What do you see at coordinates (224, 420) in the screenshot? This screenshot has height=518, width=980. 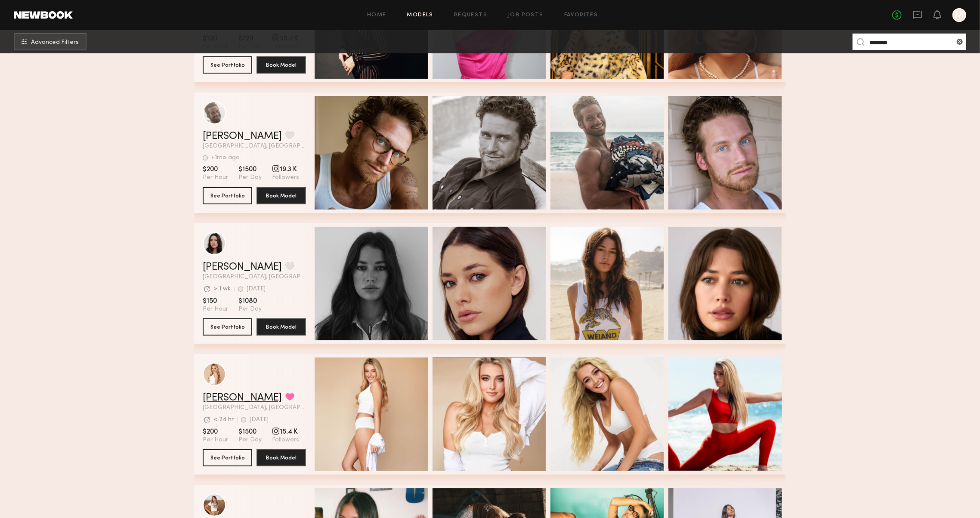 I see `div: < 24 hr` at bounding box center [224, 420].